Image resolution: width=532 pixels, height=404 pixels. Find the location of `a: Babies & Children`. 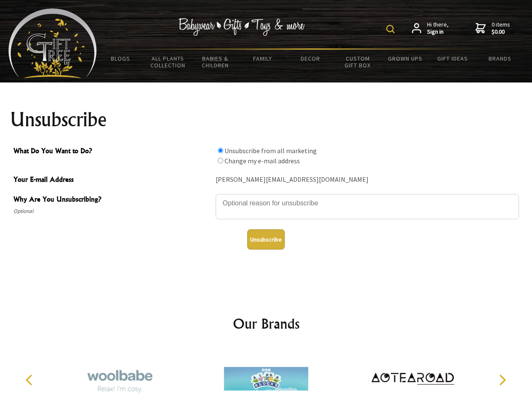

a: Babies & Children is located at coordinates (215, 62).